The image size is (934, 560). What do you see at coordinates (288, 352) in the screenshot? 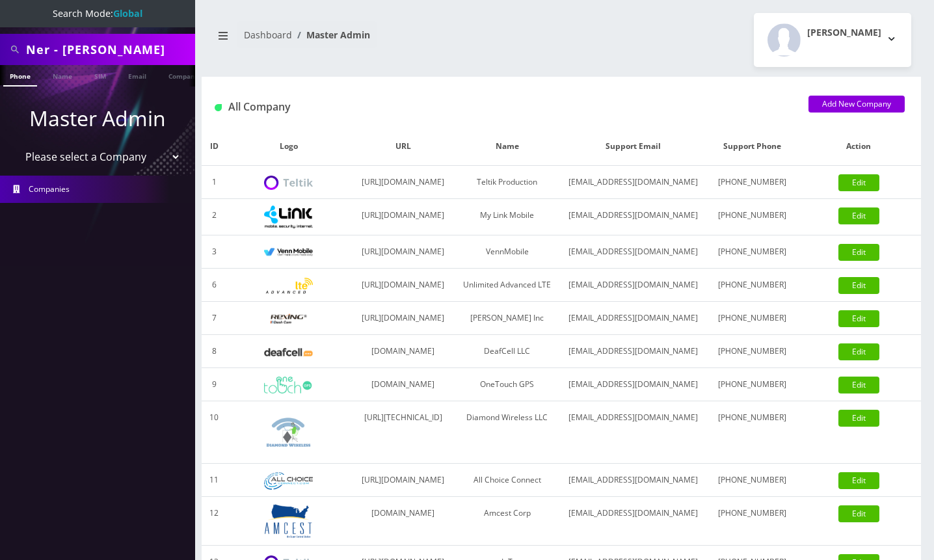
I see `img: DeafCell LLC` at bounding box center [288, 352].